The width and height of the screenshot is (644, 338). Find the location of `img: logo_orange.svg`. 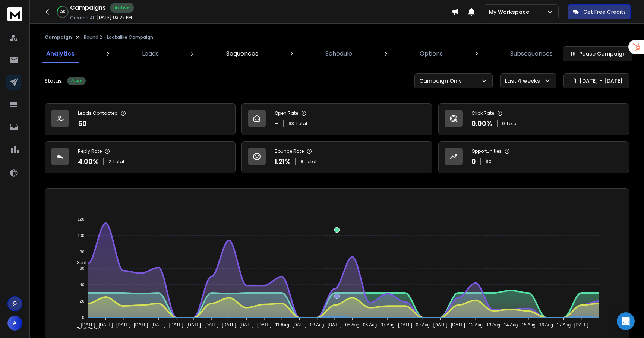

img: logo_orange.svg is located at coordinates (15, 15).